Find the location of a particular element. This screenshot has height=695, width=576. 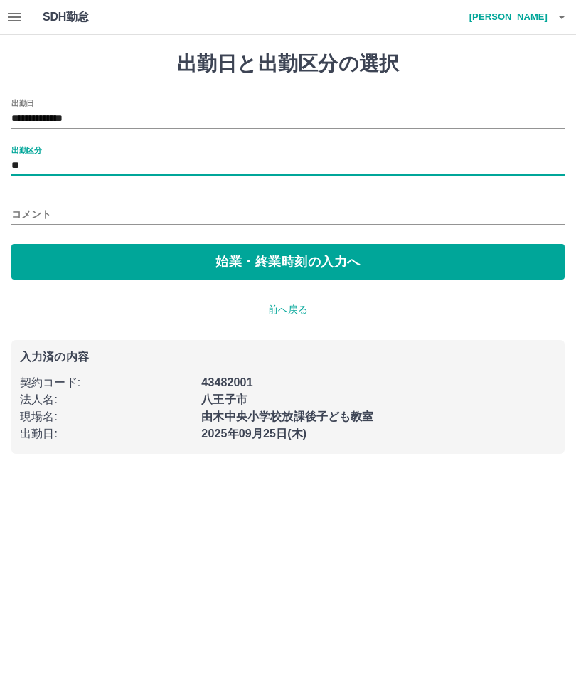

p: 法人名 : is located at coordinates (106, 400).